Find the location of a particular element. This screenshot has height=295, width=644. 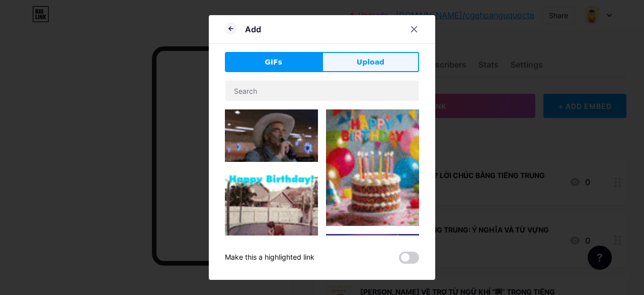

div: Make this a highlighted link is located at coordinates (270, 258).